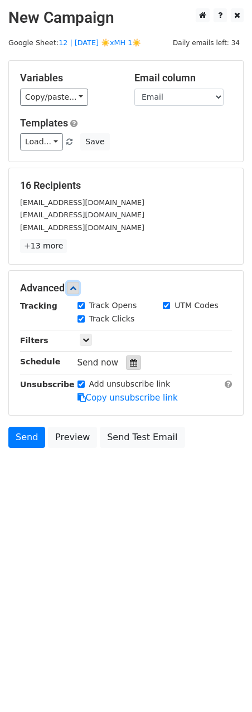 This screenshot has height=712, width=252. What do you see at coordinates (113, 305) in the screenshot?
I see `label: Track Opens` at bounding box center [113, 305].